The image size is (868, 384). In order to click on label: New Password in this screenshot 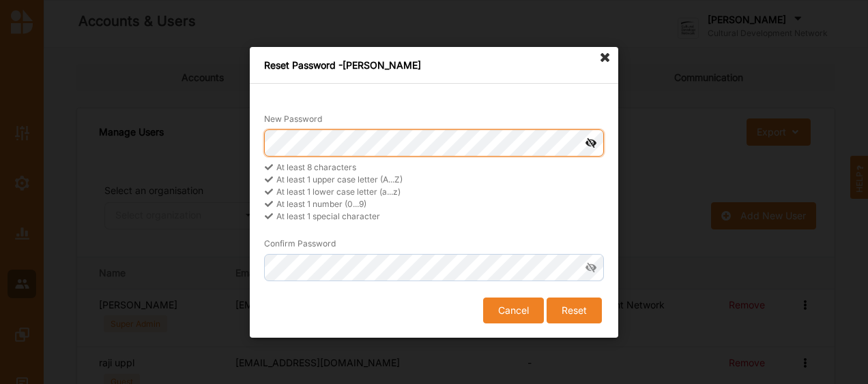, I will do `click(292, 119)`.